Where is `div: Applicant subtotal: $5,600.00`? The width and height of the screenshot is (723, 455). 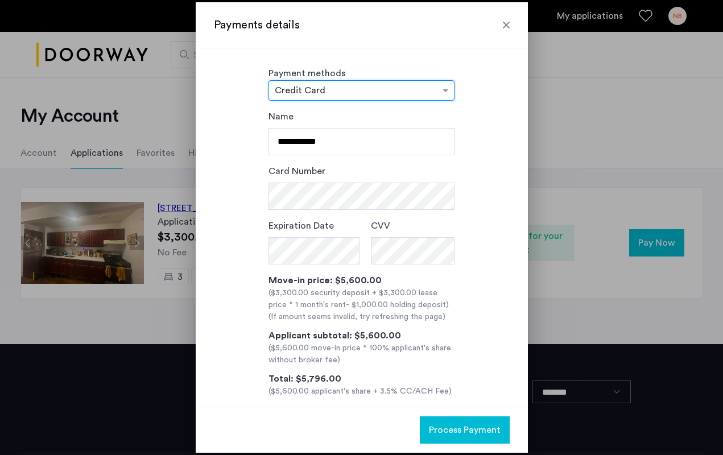 div: Applicant subtotal: $5,600.00 is located at coordinates (361, 336).